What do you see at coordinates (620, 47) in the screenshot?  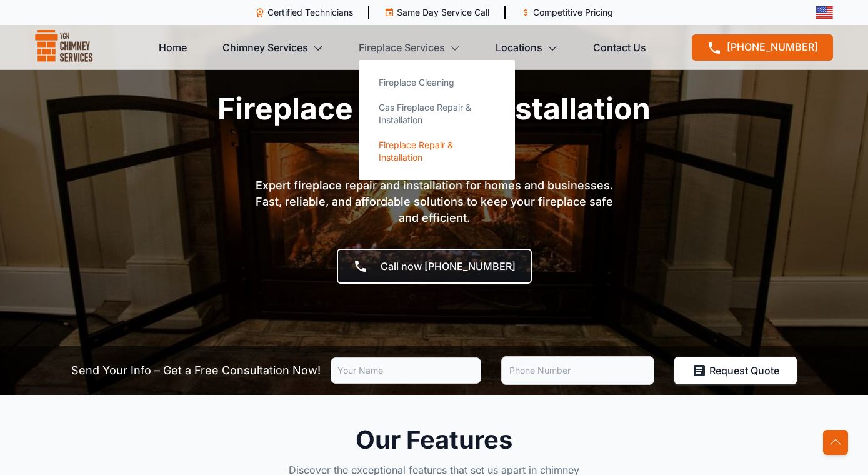 I see `a: Contact Us` at bounding box center [620, 47].